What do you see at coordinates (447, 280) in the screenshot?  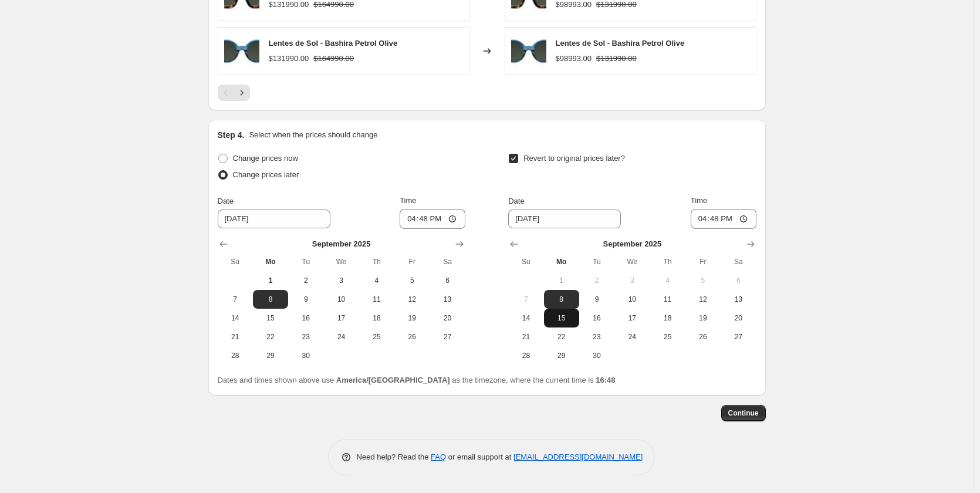 I see `span: 6` at bounding box center [447, 280].